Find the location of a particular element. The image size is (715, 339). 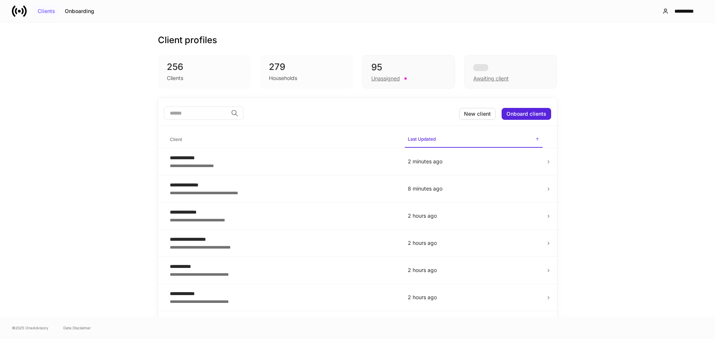

button: Clients is located at coordinates (46, 11).